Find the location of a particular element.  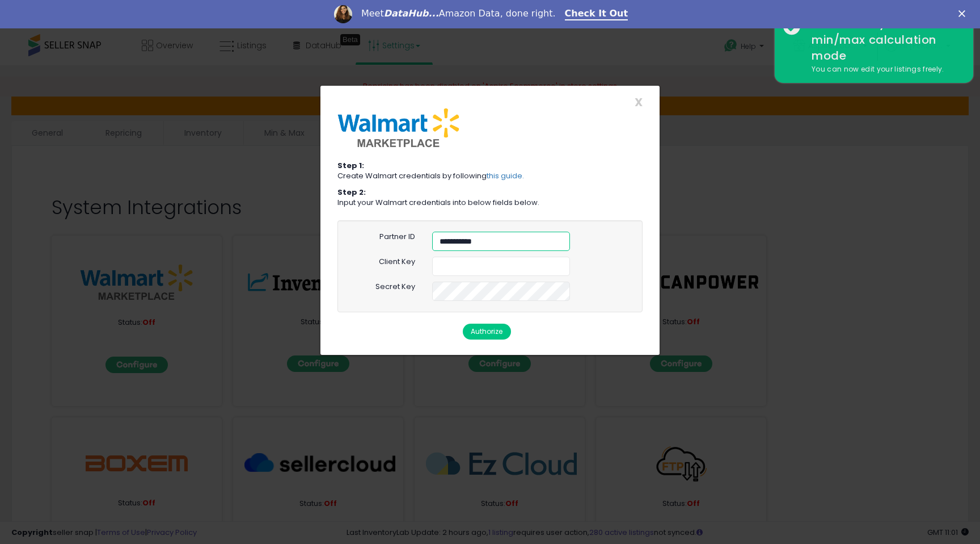

img: Profile image for Georgie is located at coordinates (343, 15).